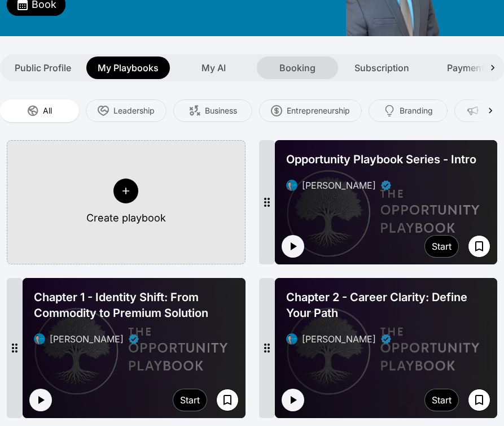  I want to click on img: Leadership, so click(103, 111).